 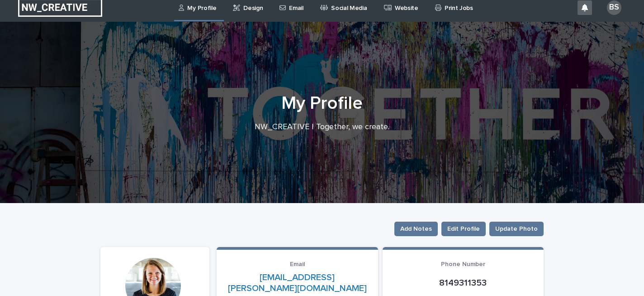 I want to click on span: Phone Number, so click(x=463, y=264).